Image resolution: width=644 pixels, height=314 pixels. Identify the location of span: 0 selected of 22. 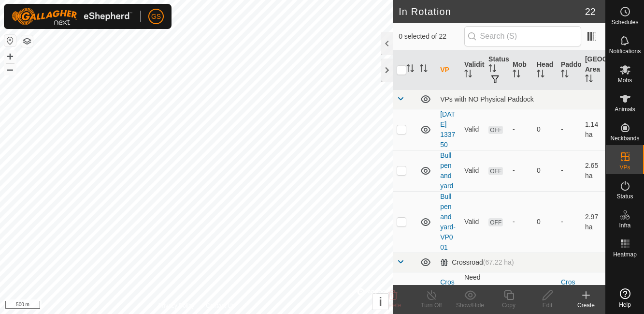
(431, 36).